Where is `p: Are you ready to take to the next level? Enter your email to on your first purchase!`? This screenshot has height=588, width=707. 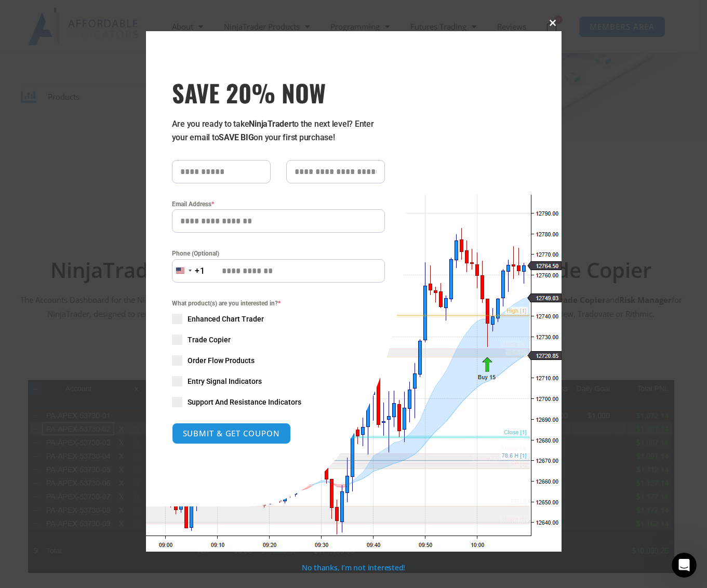
p: Are you ready to take to the next level? Enter your email to on your first purchase! is located at coordinates (278, 131).